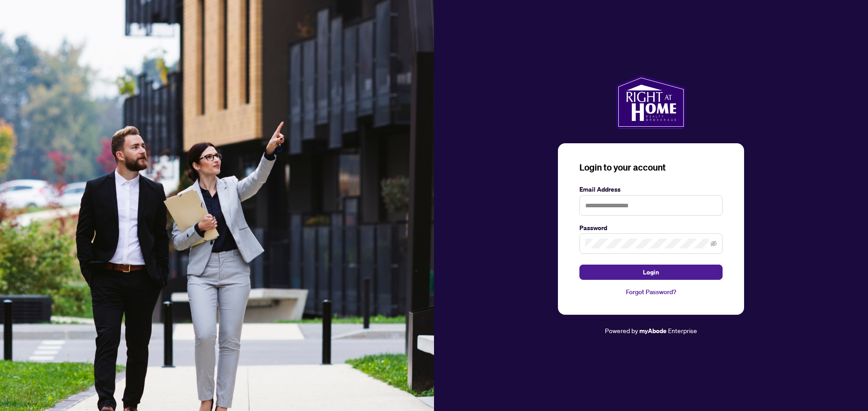  I want to click on a: myAbode, so click(653, 331).